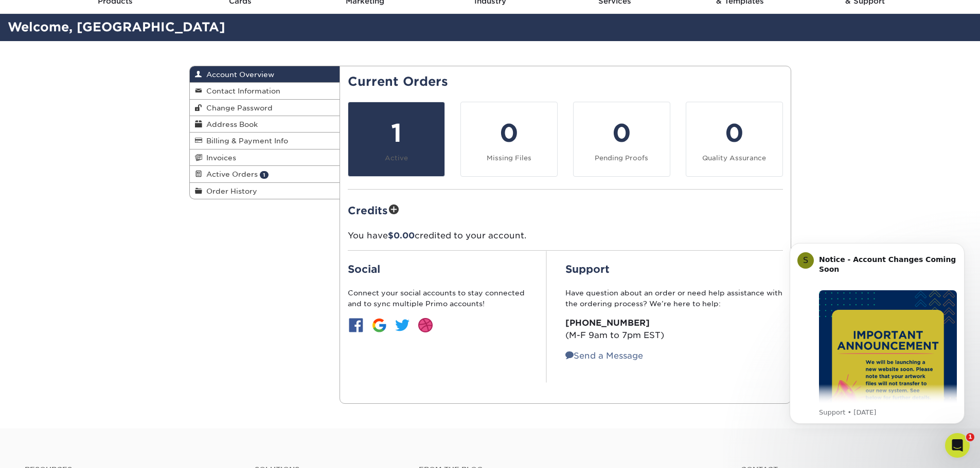 This screenshot has width=980, height=468. Describe the element at coordinates (264, 141) in the screenshot. I see `a: Billing & Payment Info` at that location.